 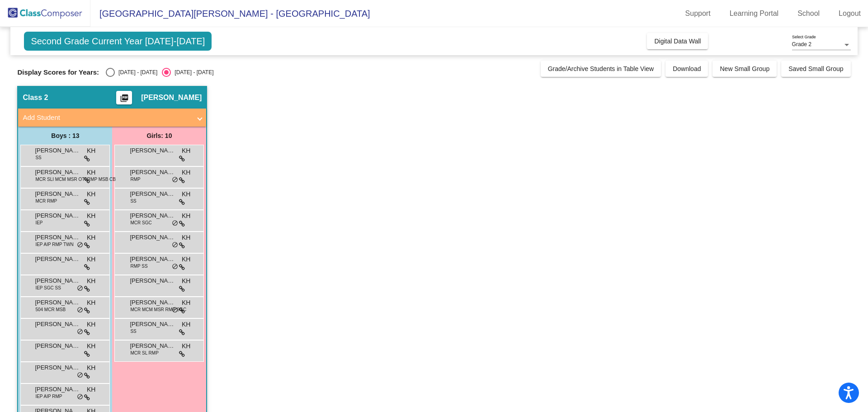 What do you see at coordinates (686, 69) in the screenshot?
I see `span: Download` at bounding box center [686, 69].